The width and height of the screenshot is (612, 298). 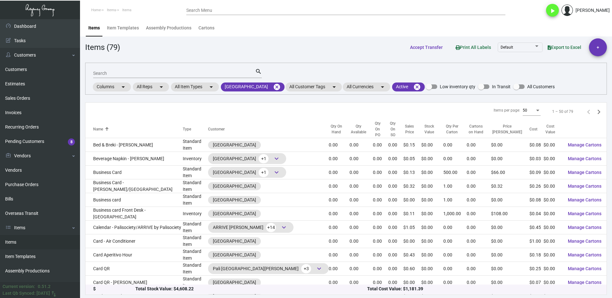 I want to click on td: $0.15, so click(x=412, y=145).